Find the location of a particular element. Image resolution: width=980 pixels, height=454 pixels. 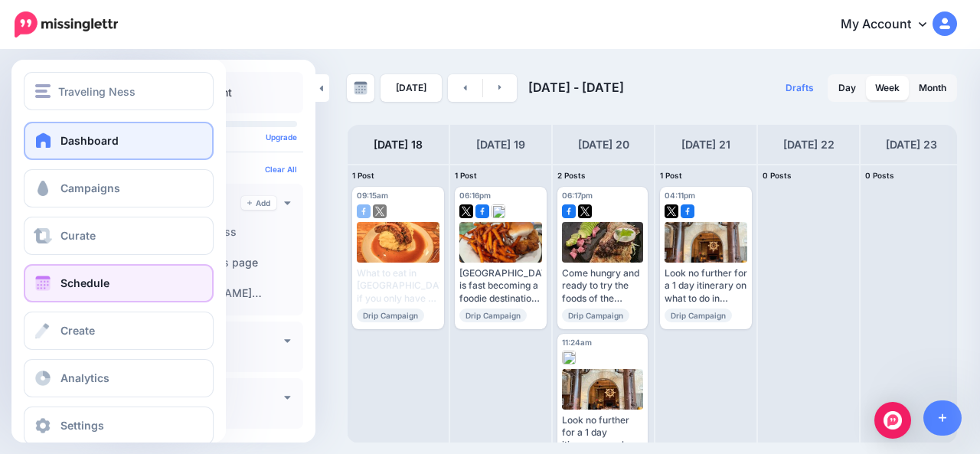

img: Missinglettr is located at coordinates (65, 25).